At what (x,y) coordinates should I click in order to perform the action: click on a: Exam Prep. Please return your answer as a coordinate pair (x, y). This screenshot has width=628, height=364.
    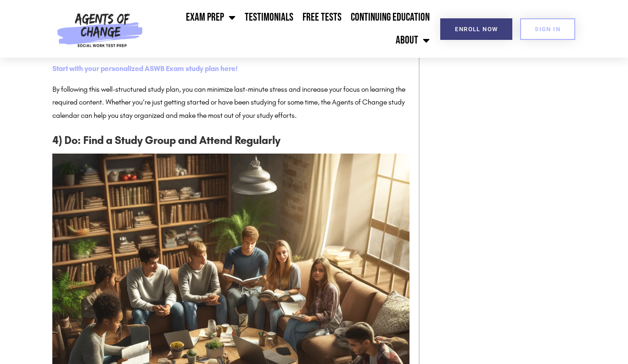
    Looking at the image, I should click on (210, 17).